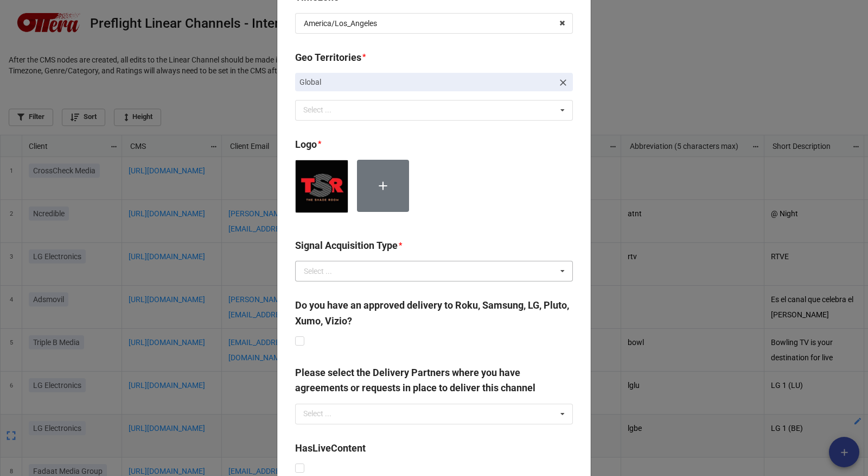 Image resolution: width=868 pixels, height=476 pixels. I want to click on label: Logo, so click(306, 145).